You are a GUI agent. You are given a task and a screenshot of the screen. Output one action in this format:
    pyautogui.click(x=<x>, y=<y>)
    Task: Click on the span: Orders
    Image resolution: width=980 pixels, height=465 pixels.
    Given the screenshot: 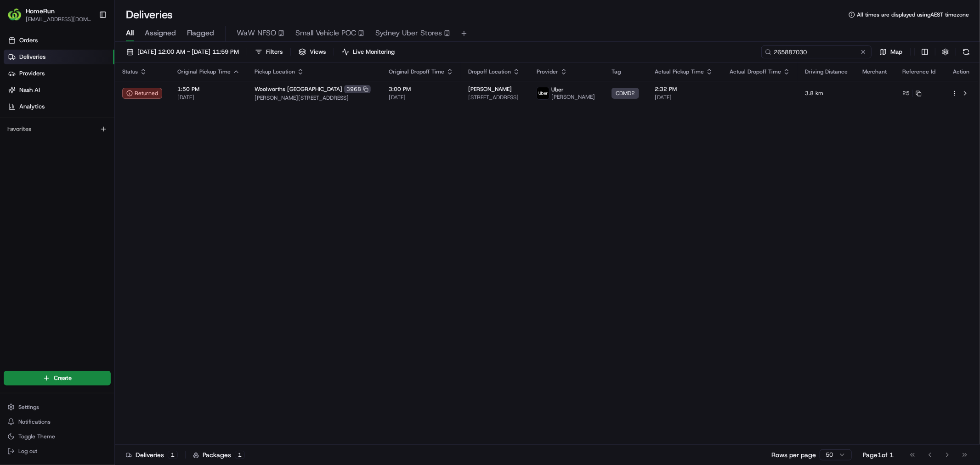 What is the action you would take?
    pyautogui.click(x=29, y=41)
    